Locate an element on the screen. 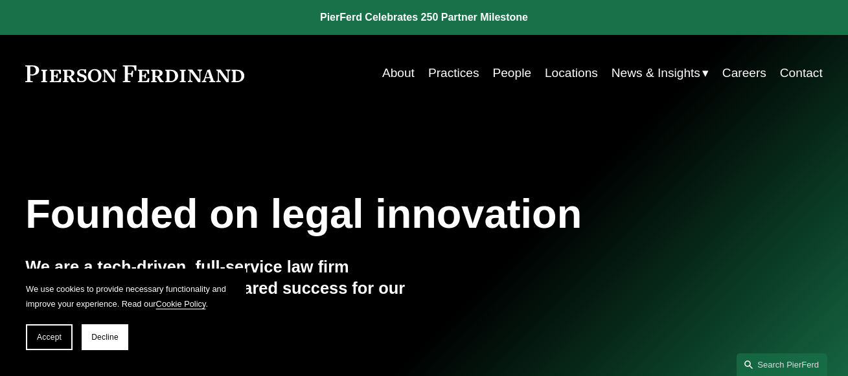 This screenshot has height=376, width=848. a: People is located at coordinates (512, 73).